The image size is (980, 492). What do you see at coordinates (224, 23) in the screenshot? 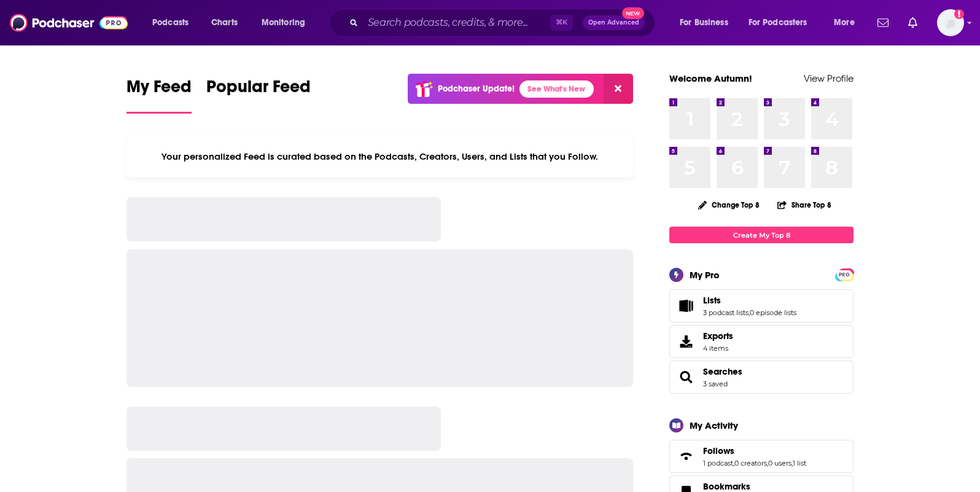
I see `a: Charts` at bounding box center [224, 23].